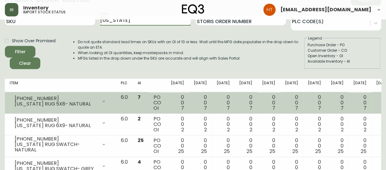  What do you see at coordinates (25, 63) in the screenshot?
I see `button: Clear` at bounding box center [25, 63].